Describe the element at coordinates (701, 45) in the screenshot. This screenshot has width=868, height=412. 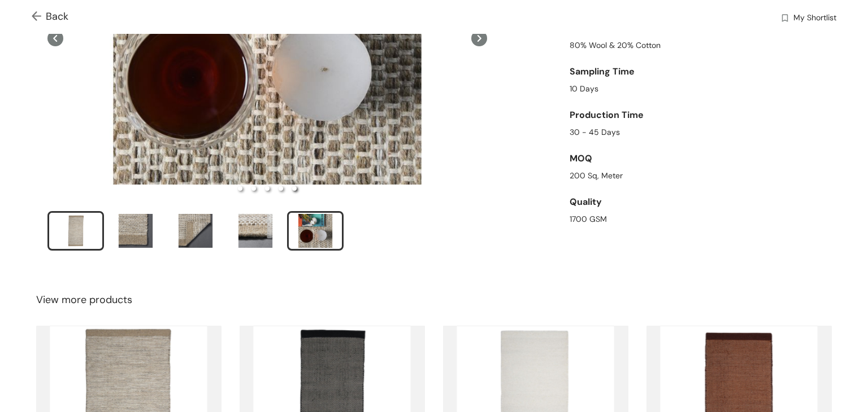
I see `div: 80% Wool & 20% Cotton` at that location.